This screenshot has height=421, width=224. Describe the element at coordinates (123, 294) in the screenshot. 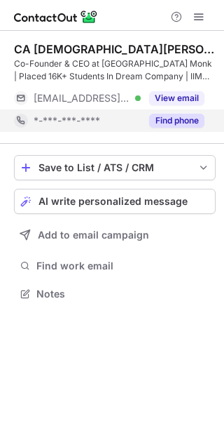

I see `span: Notes` at that location.